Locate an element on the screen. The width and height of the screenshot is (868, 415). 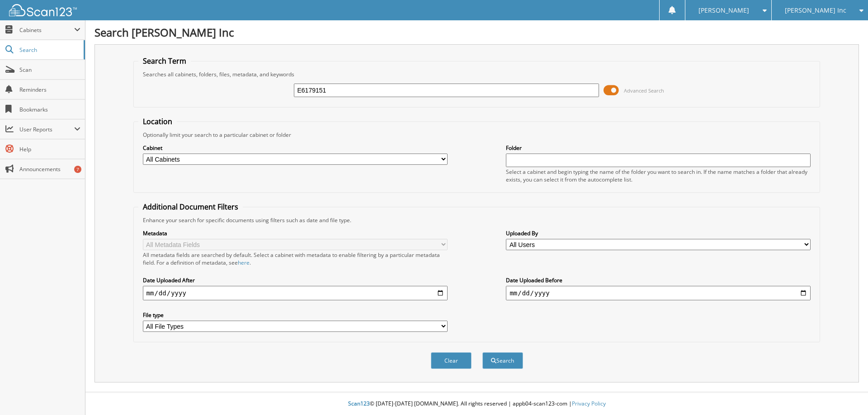
span: User Reports is located at coordinates (47, 129).